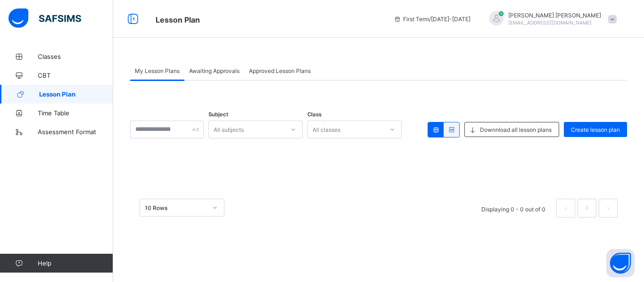  Describe the element at coordinates (516, 129) in the screenshot. I see `span: Downnload all lesson plans` at that location.